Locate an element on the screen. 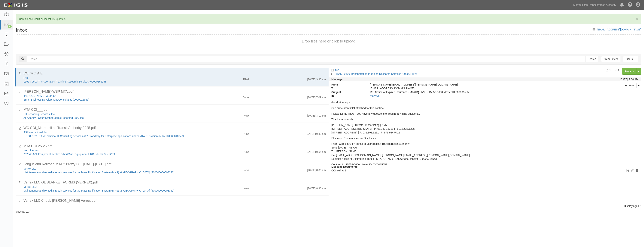 The image size is (644, 247). strong: Message Documents is located at coordinates (344, 167).